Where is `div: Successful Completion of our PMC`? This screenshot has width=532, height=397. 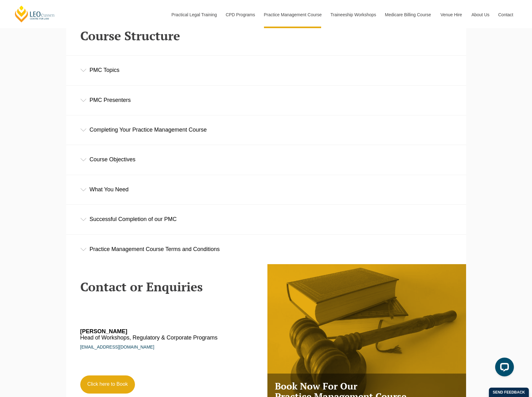 div: Successful Completion of our PMC is located at coordinates (266, 219).